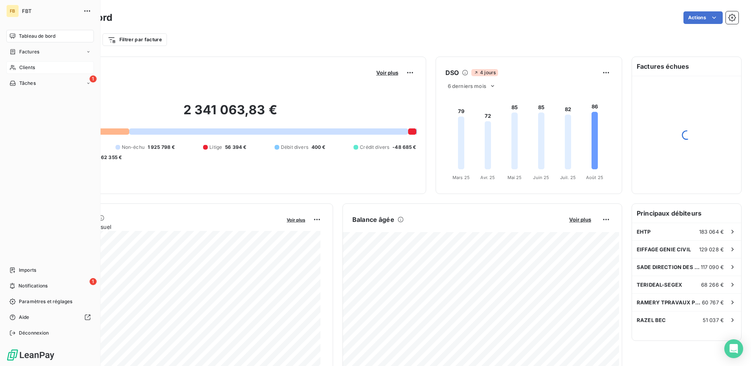 Image resolution: width=751 pixels, height=366 pixels. Describe the element at coordinates (664, 249) in the screenshot. I see `span: EIFFAGE GENIE CIVIL` at that location.